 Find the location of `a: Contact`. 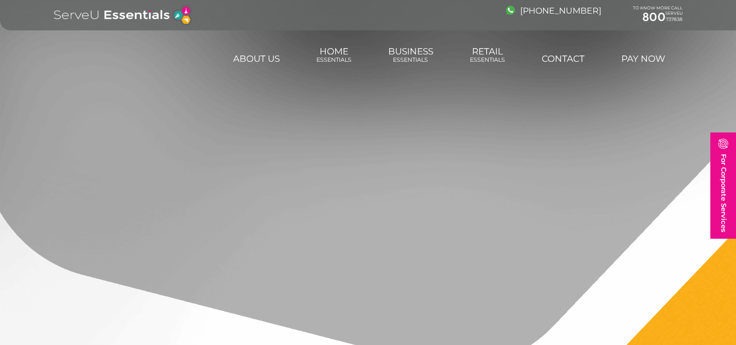

a: Contact is located at coordinates (563, 59).